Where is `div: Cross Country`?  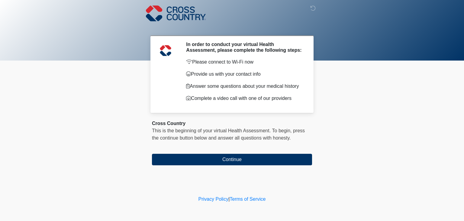
div: Cross Country is located at coordinates (232, 123).